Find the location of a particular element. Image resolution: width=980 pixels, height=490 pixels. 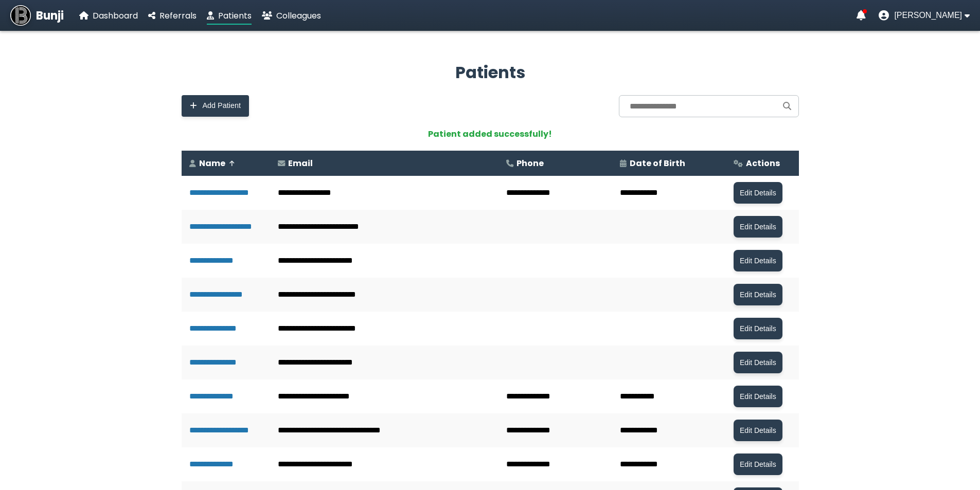

th: Date of Birth is located at coordinates (668, 163).